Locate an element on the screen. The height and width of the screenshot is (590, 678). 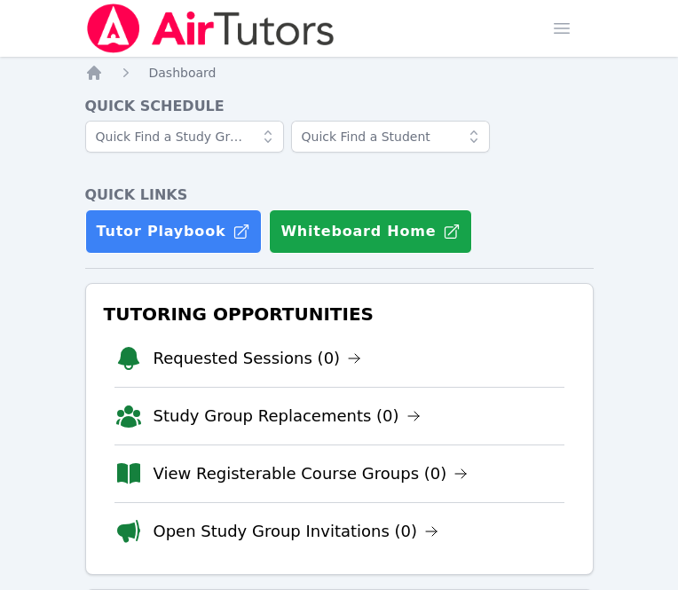
img: Air Tutors is located at coordinates (210, 28).